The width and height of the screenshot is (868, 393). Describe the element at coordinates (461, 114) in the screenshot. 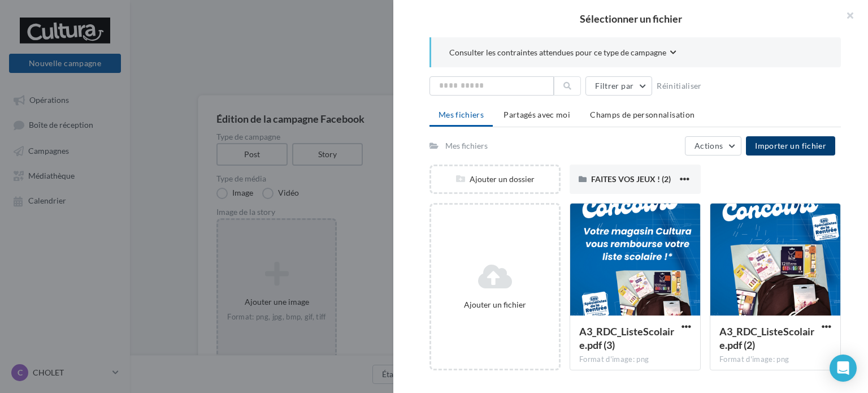

I see `span: Mes fichiers` at that location.